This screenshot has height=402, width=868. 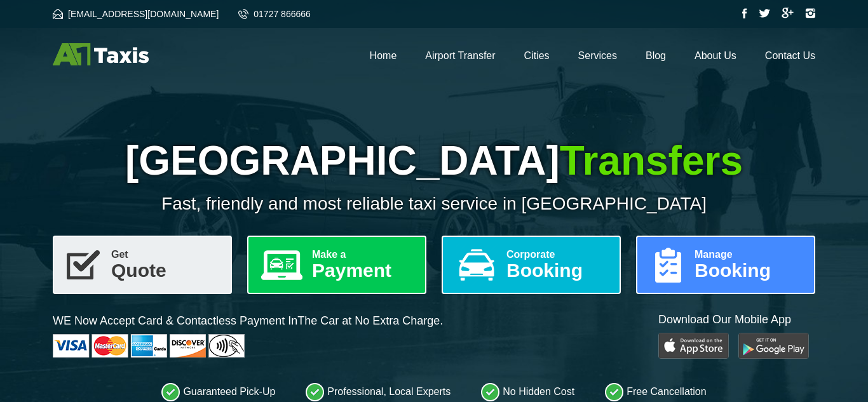 I want to click on a: About Us, so click(x=715, y=55).